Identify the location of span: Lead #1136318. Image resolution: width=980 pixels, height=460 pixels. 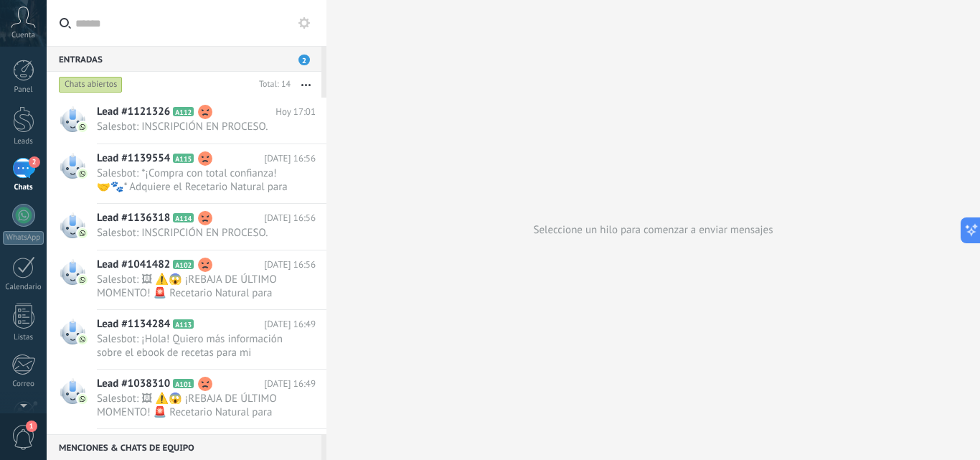
(133, 218).